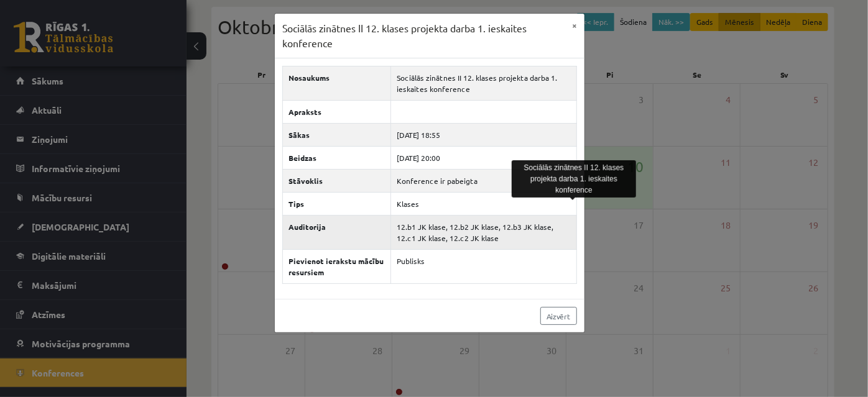 This screenshot has height=397, width=868. Describe the element at coordinates (574, 179) in the screenshot. I see `div: Sociālās zinātnes II 12. klases projekta darba 1. ieskaites konference` at that location.